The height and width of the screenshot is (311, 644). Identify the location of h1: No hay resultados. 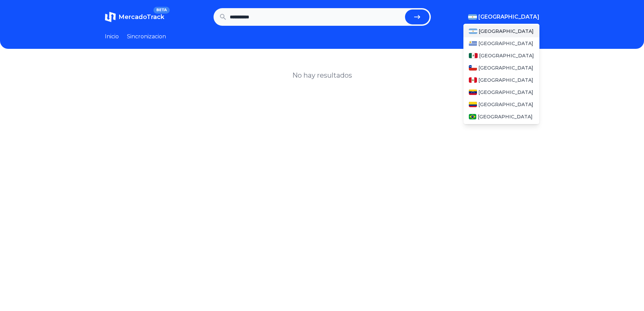
(322, 75).